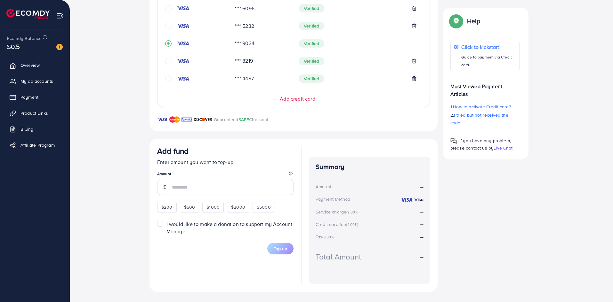 This screenshot has width=613, height=302. Describe the element at coordinates (35, 145) in the screenshot. I see `a: Affiliate Program` at that location.